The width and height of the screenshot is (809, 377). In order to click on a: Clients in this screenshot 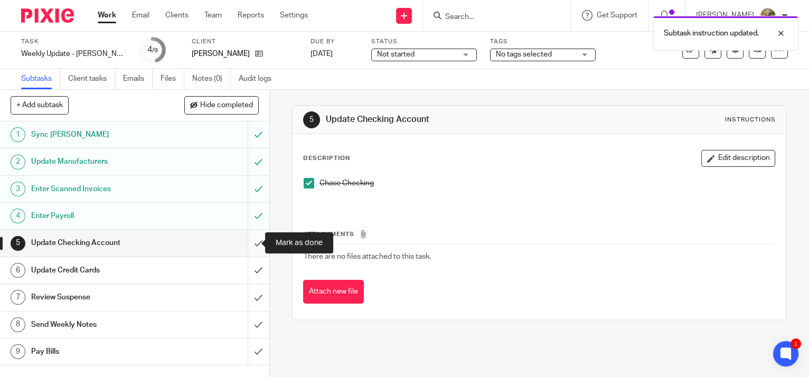, I will do `click(177, 15)`.